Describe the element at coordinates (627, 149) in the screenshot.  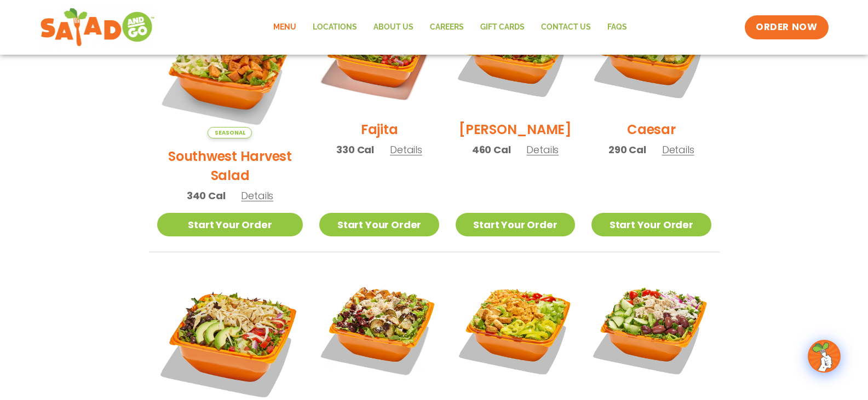
I see `span: 290 Cal` at that location.